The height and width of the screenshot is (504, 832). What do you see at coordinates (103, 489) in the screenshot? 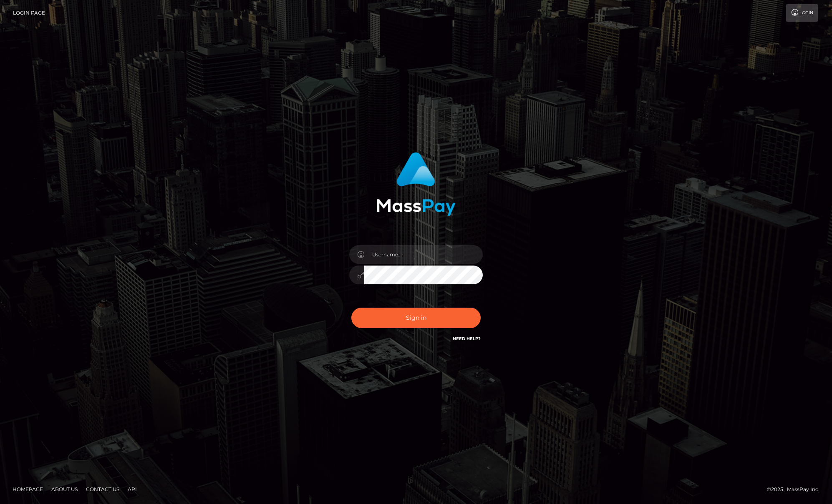
I see `a: Contact Us` at bounding box center [103, 489].